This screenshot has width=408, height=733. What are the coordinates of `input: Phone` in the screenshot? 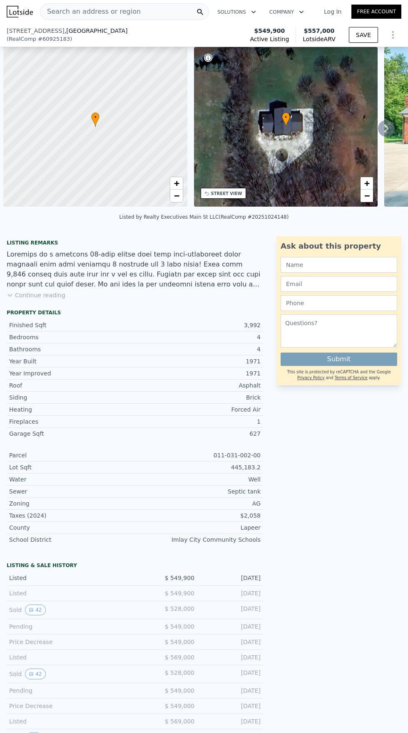 It's located at (339, 303).